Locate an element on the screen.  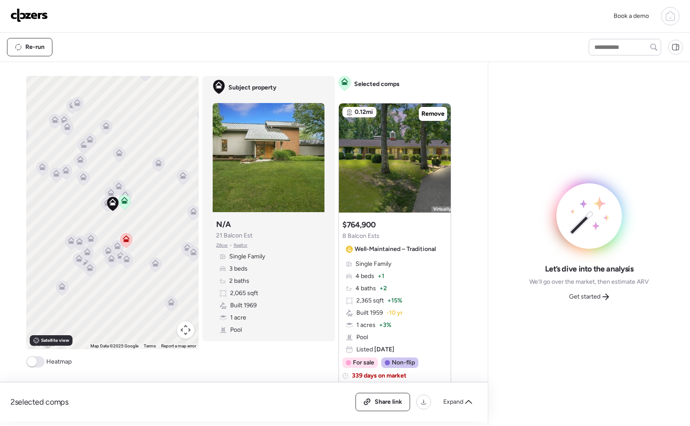
span: For sale is located at coordinates (363, 363).